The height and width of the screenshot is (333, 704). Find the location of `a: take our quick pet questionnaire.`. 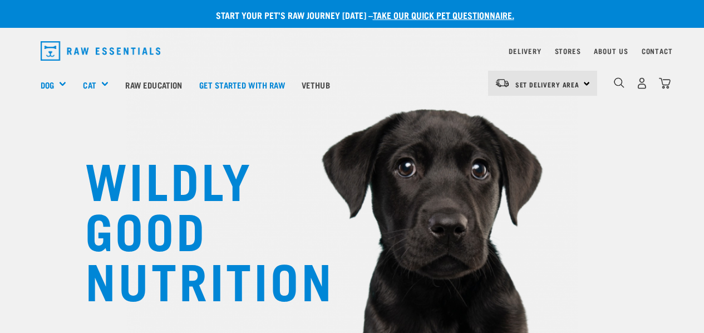

a: take our quick pet questionnaire. is located at coordinates (443, 14).